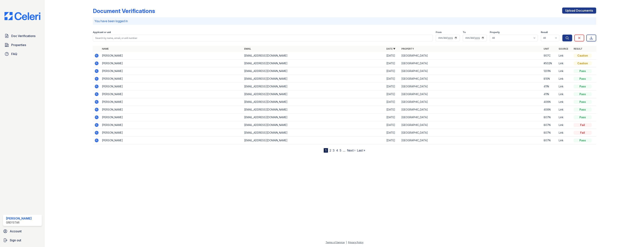 The width and height of the screenshot is (644, 247). I want to click on a: Doc Verifications, so click(22, 36).